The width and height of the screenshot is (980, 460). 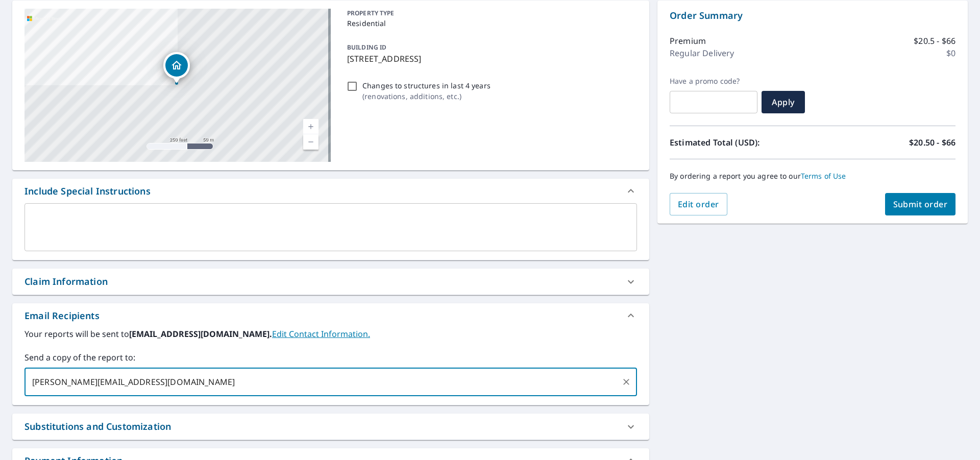 What do you see at coordinates (330, 334) in the screenshot?
I see `label: Your reports will be sent to` at bounding box center [330, 334].